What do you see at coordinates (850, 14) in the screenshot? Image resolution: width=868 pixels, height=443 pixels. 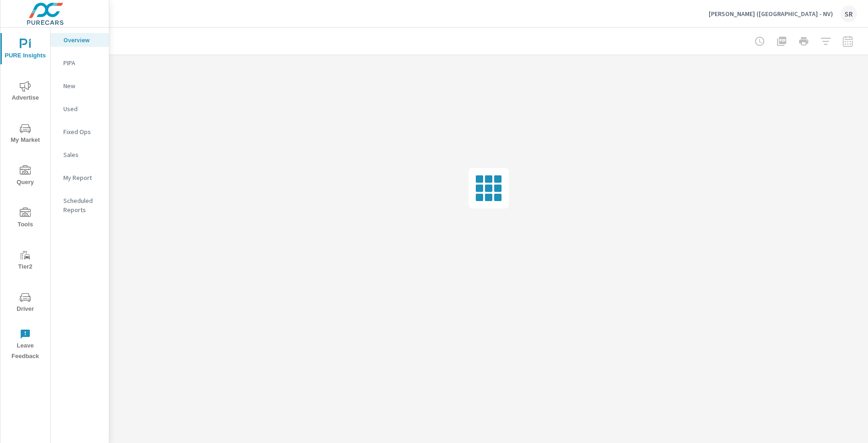 I see `div: SR` at bounding box center [850, 14].